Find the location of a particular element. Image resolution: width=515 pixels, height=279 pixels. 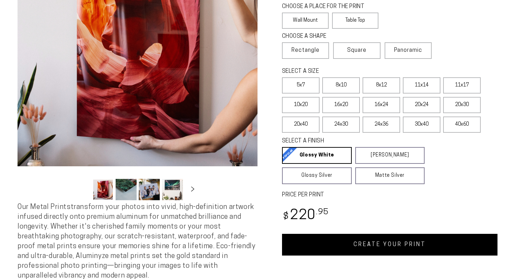

label: 24x36 is located at coordinates (381, 125).